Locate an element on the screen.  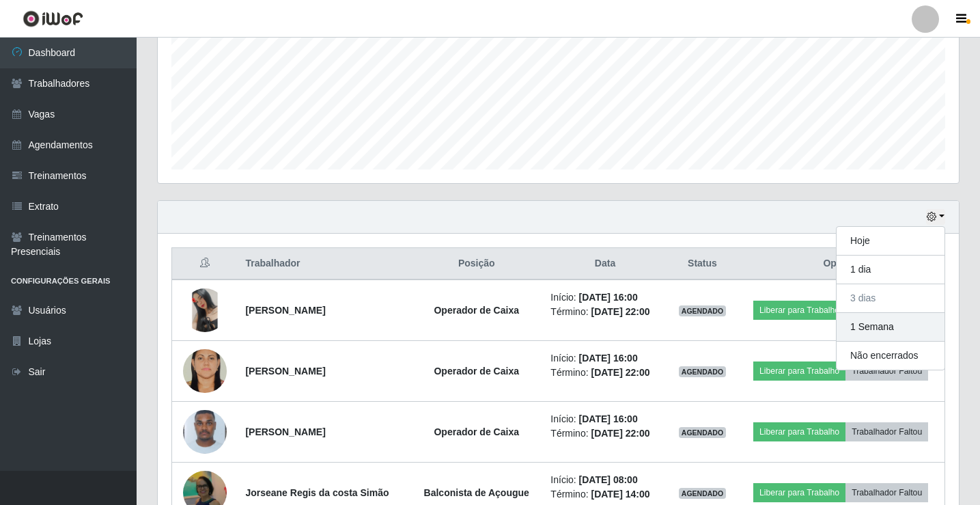
th: Opções is located at coordinates (841, 263).